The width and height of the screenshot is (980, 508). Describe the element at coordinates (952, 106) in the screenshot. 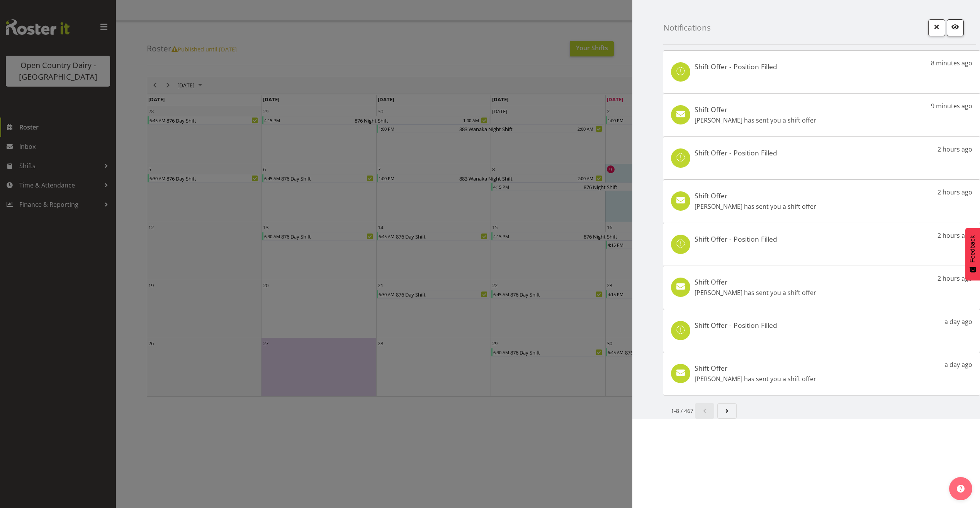

I see `p: 9 minutes ago` at that location.